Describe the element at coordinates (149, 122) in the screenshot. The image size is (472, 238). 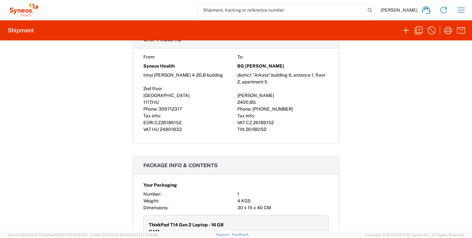
I see `span: EORI` at that location.